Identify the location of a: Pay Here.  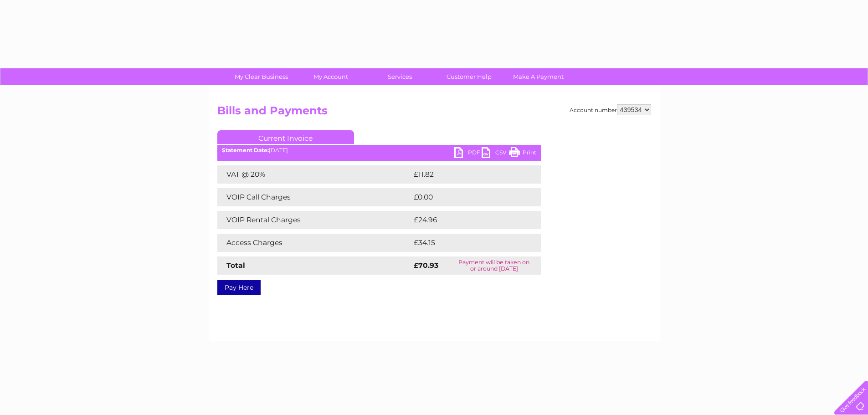
(239, 288).